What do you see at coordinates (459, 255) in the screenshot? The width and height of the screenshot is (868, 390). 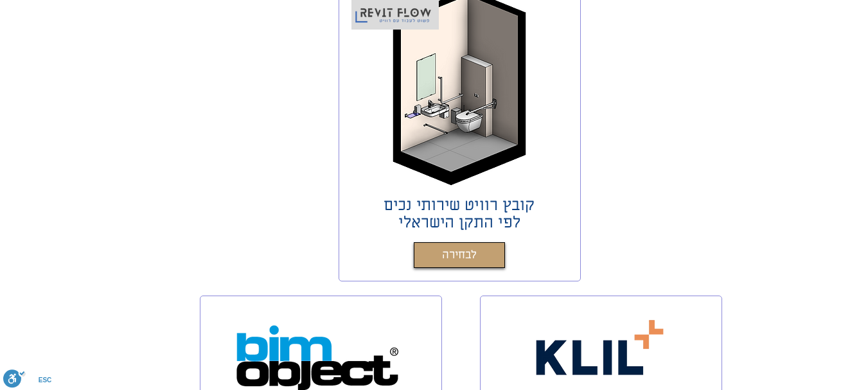 I see `span: לבחירה` at bounding box center [459, 255].